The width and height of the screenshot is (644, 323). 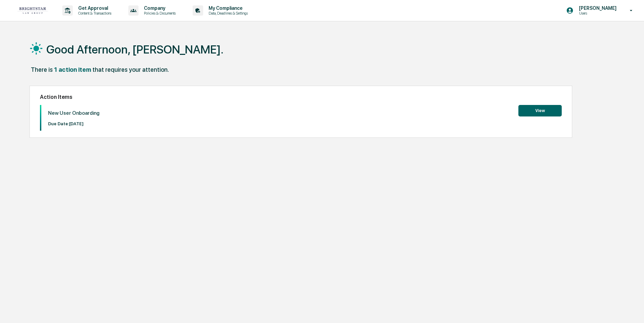 I want to click on p: Data, Deadlines & Settings, so click(x=227, y=13).